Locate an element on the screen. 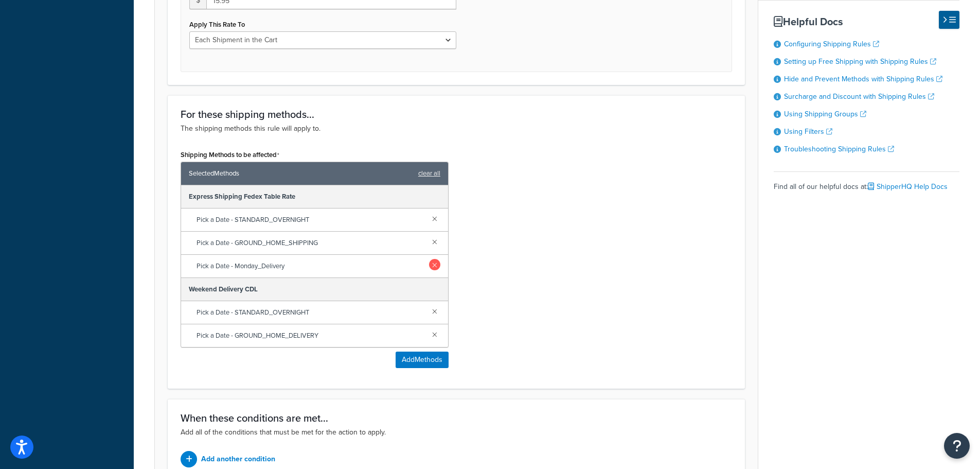 The image size is (980, 469). p: Add all of the conditions that must be met for the action to apply. is located at coordinates (456, 432).